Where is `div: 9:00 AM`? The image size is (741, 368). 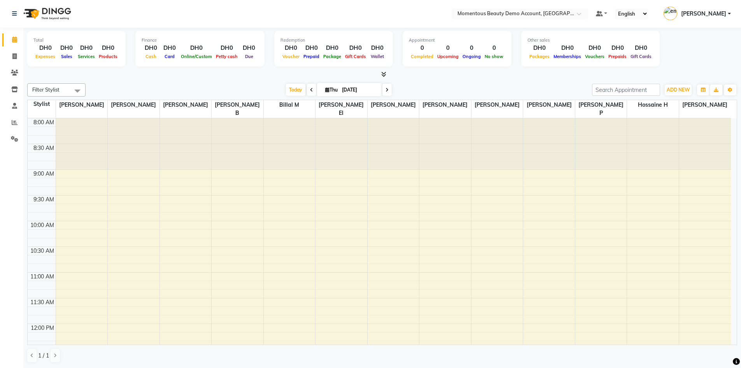 div: 9:00 AM is located at coordinates (44, 173).